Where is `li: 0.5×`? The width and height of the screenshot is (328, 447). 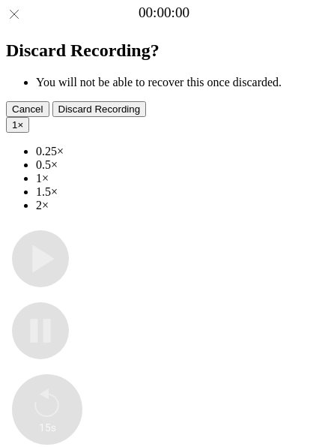 li: 0.5× is located at coordinates (179, 165).